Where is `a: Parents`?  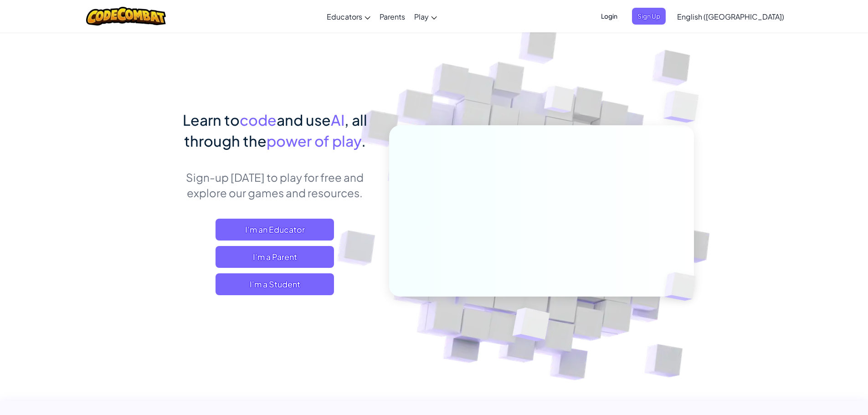 a: Parents is located at coordinates (393, 16).